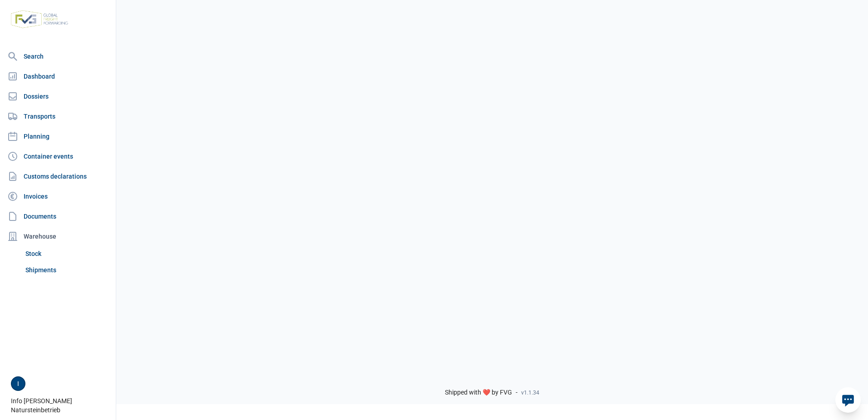  I want to click on div: I, so click(18, 384).